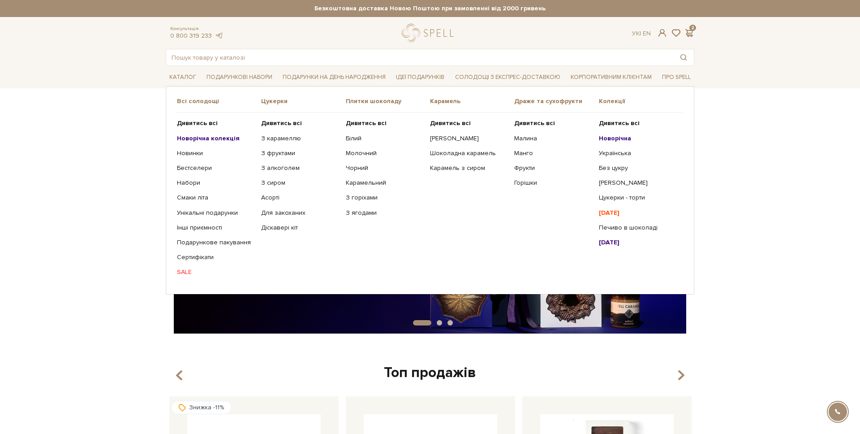  Describe the element at coordinates (472, 101) in the screenshot. I see `span: Карамель` at that location.